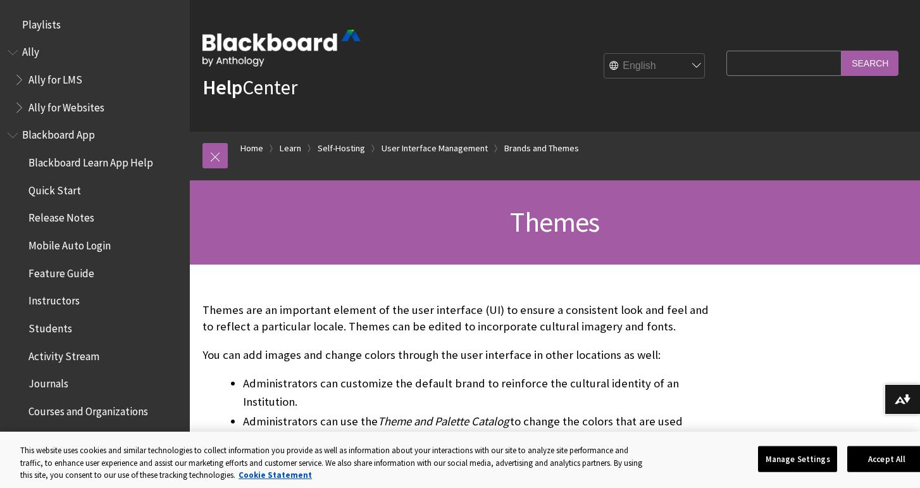  I want to click on span: Course Content, so click(64, 437).